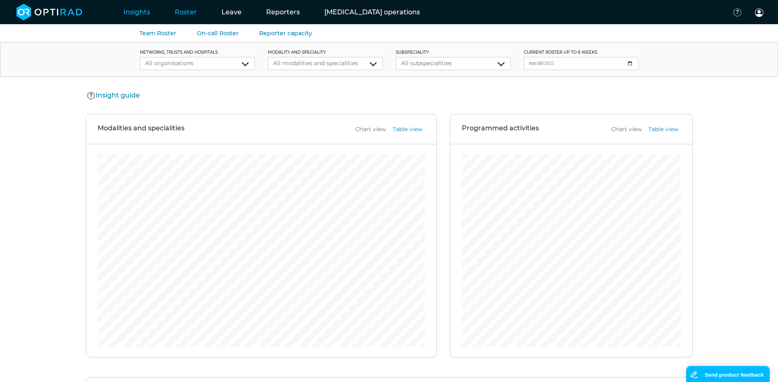 The image size is (778, 382). What do you see at coordinates (141, 129) in the screenshot?
I see `h3: Modalities and specialities` at bounding box center [141, 129].